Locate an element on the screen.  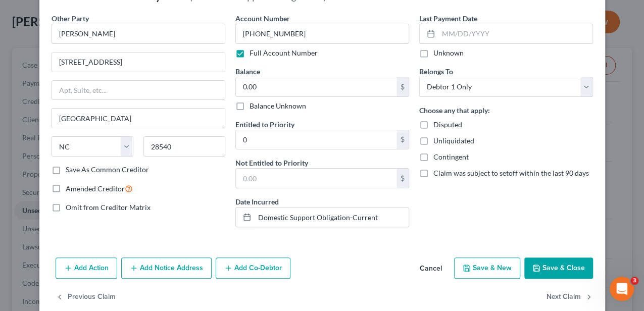
button: Previous Claim is located at coordinates (85, 297).